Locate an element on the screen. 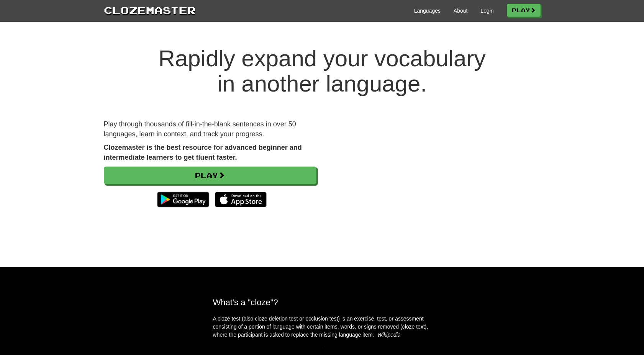 The width and height of the screenshot is (644, 355). a: Clozemaster is located at coordinates (150, 10).